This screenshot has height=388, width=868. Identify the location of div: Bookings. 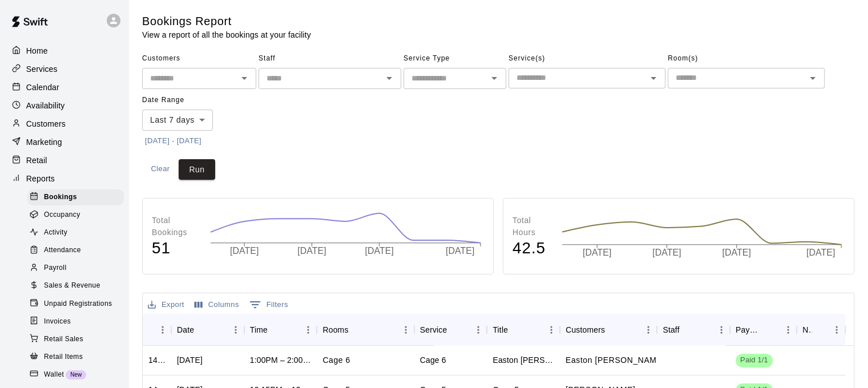
(75, 197).